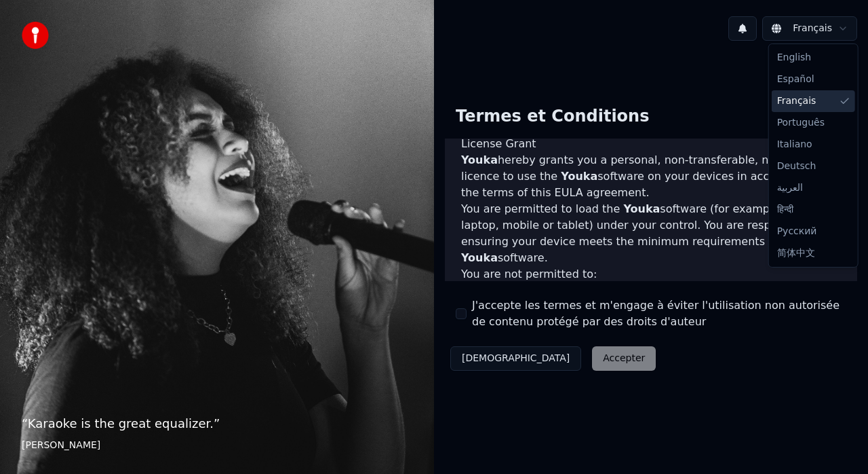 The height and width of the screenshot is (474, 868). What do you see at coordinates (802, 123) in the screenshot?
I see `span: Português` at bounding box center [802, 123].